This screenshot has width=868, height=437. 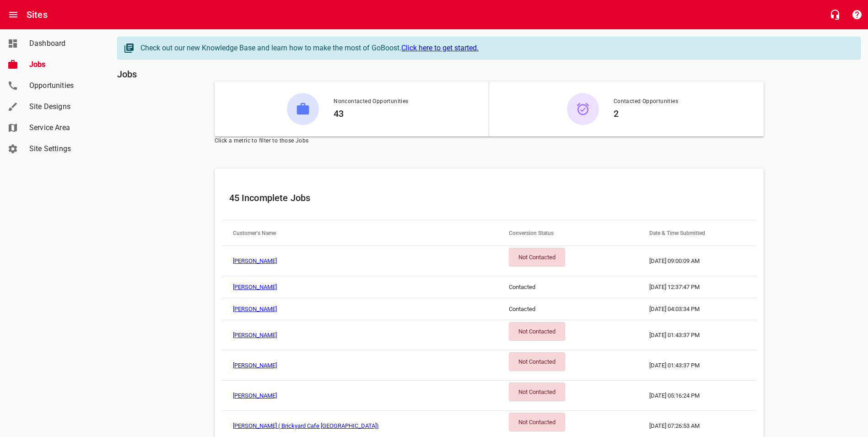 What do you see at coordinates (626, 109) in the screenshot?
I see `button: Contacted Opportunities2` at bounding box center [626, 109].